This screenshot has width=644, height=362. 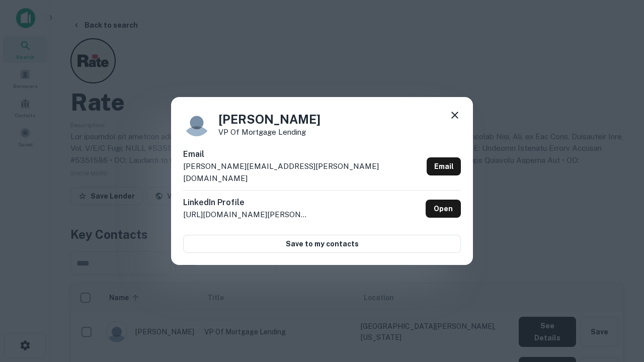 What do you see at coordinates (444, 167) in the screenshot?
I see `a: Email` at bounding box center [444, 167].